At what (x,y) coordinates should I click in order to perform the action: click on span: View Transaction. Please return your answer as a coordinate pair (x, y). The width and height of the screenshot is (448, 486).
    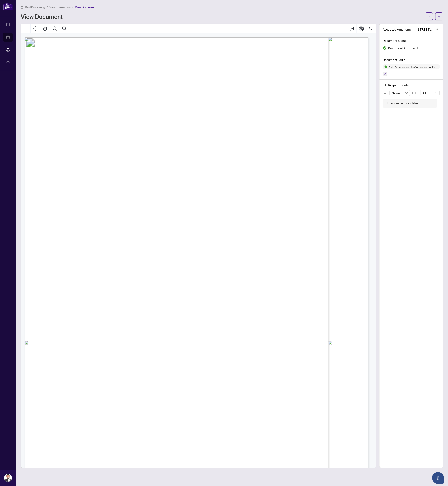
    Looking at the image, I should click on (60, 7).